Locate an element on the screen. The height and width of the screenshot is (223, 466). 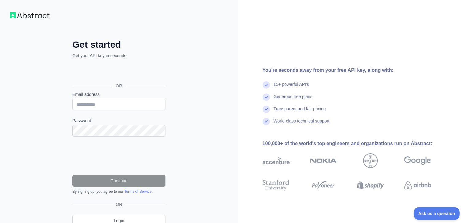
label: Email address is located at coordinates (119, 95).